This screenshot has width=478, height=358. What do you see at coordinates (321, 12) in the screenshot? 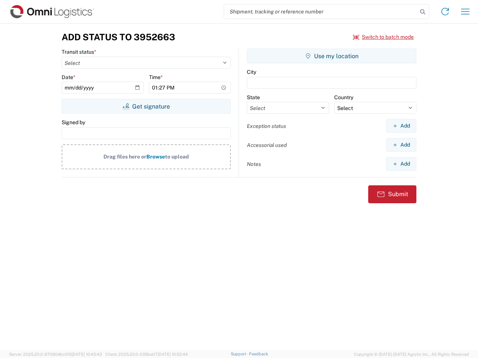
I see `input: Shipment, tracking or reference number` at bounding box center [321, 12].